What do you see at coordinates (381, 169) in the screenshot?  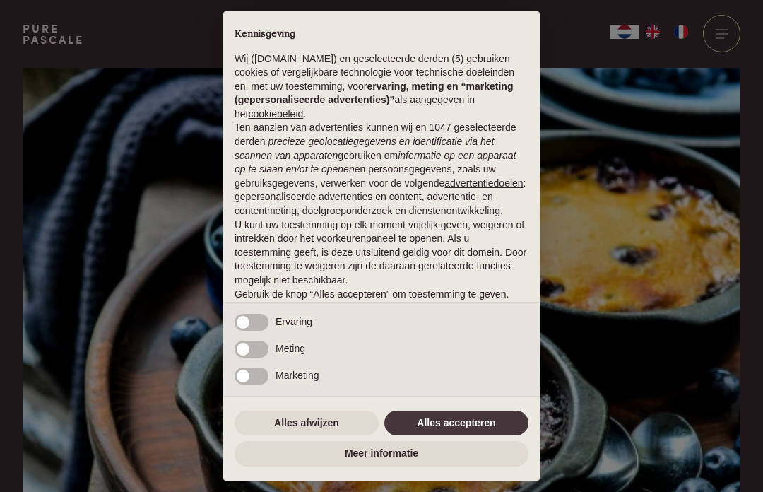 I see `p: Ten aanzien van advertenties kunnen wij en 1047 geselecteerde gebruiken om en persoonsgegevens, z...` at bounding box center [381, 169].